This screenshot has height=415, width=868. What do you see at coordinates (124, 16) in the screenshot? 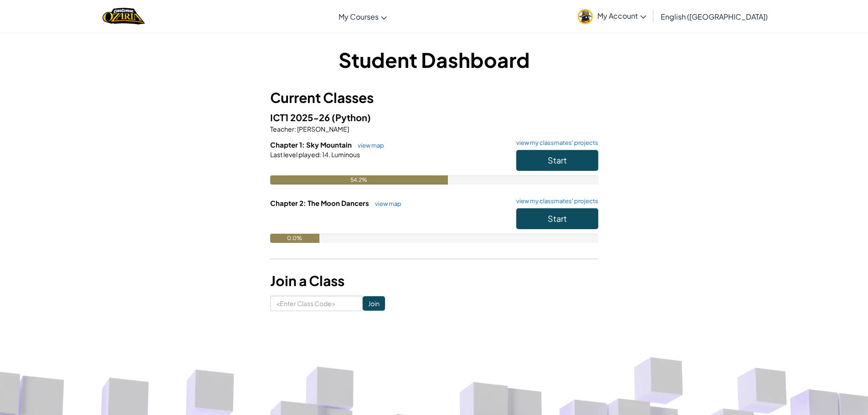
I see `a: Ozaria by CodeCombat logo` at bounding box center [124, 16].